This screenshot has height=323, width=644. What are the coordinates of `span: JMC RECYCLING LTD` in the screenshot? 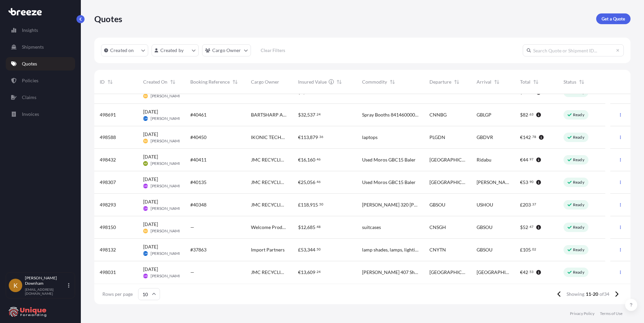 It's located at (269, 183).